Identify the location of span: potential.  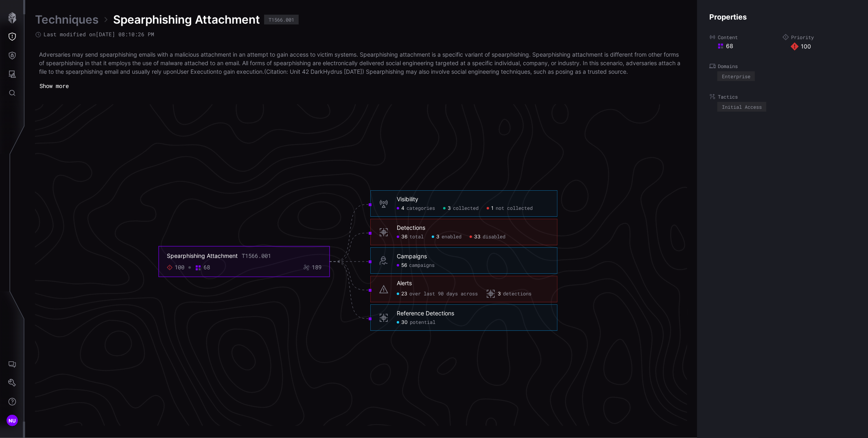
(422, 322).